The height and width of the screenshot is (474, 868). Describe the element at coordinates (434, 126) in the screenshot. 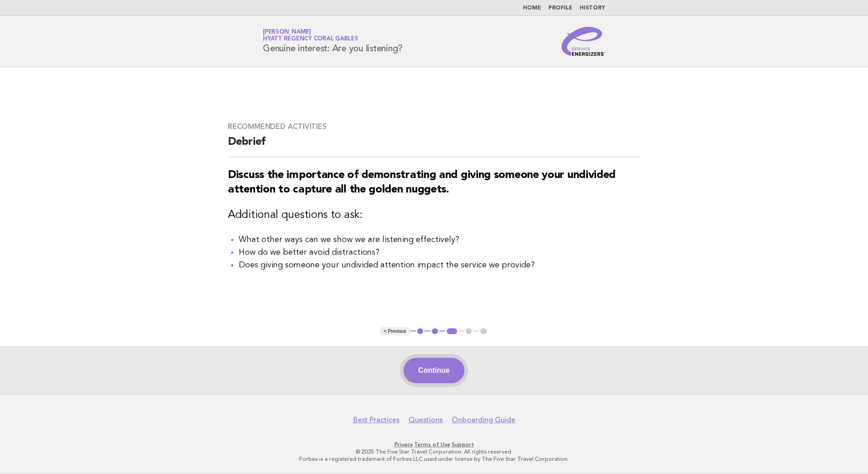

I see `h3: Recommended activities` at that location.